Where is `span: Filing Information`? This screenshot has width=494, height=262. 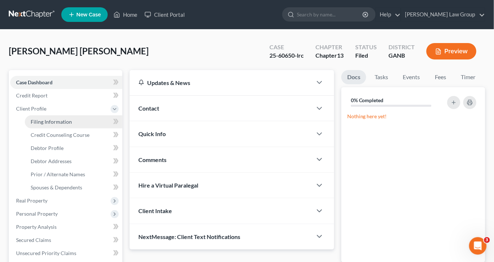 span: Filing Information is located at coordinates (51, 122).